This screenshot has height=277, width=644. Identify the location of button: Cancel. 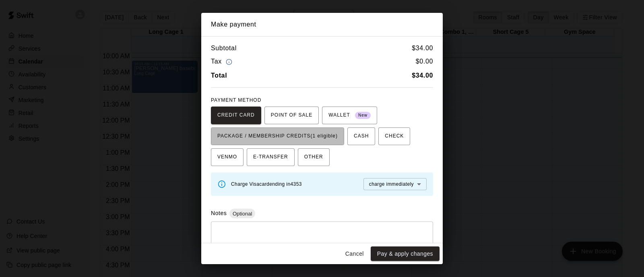
(355, 253).